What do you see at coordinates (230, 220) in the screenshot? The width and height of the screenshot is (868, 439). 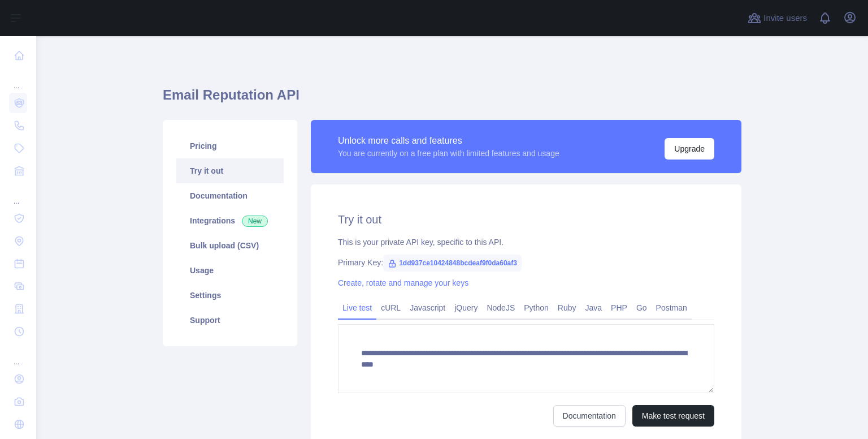 I see `a: Integrations New` at bounding box center [230, 220].